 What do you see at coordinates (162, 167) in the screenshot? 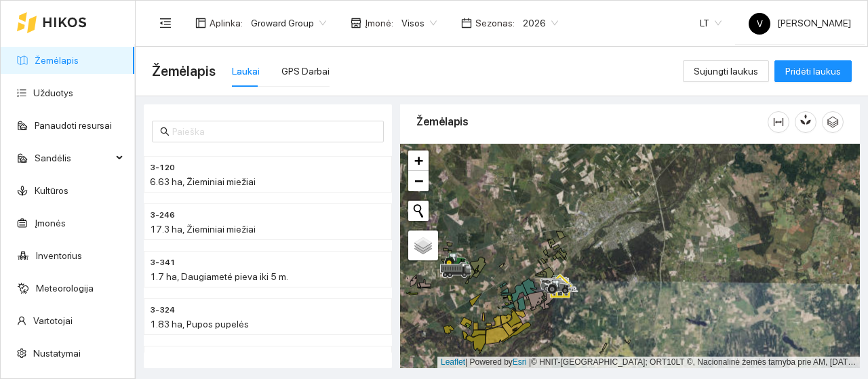
I see `span: 3-120` at bounding box center [162, 167].